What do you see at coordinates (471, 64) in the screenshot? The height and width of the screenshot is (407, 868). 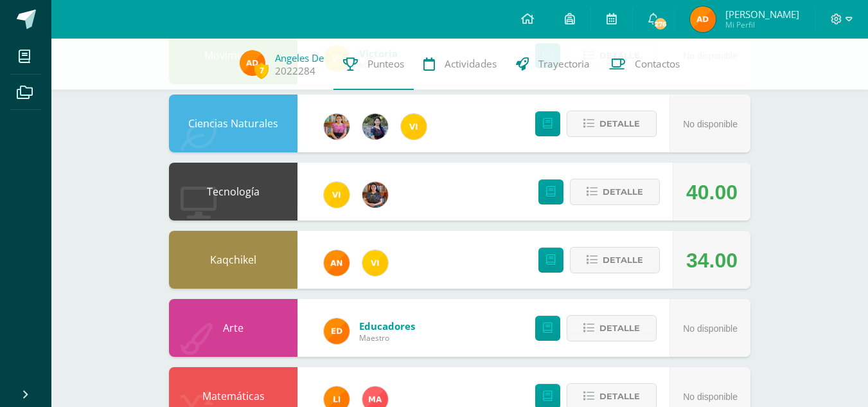 I see `span: Actividades` at bounding box center [471, 64].